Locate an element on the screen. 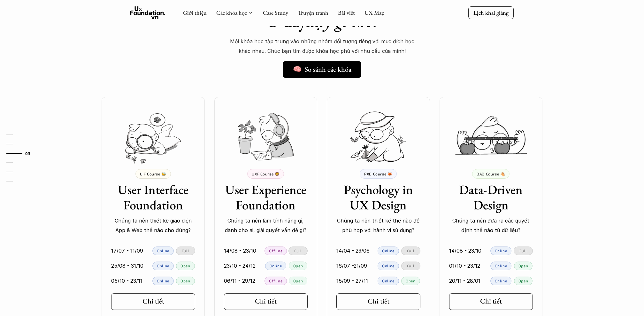 Image resolution: width=644 pixels, height=316 pixels. p: 06/11 - 29/12 is located at coordinates (239, 280).